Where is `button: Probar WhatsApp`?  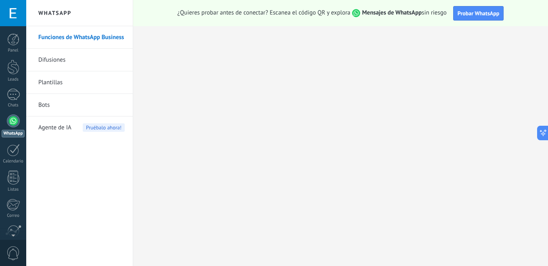
button: Probar WhatsApp is located at coordinates (479, 13).